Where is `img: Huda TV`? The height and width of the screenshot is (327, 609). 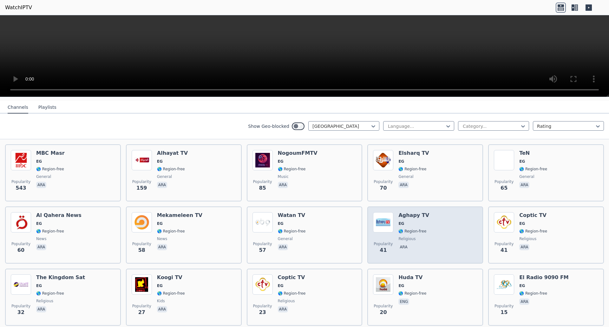
img: Huda TV is located at coordinates (383, 284).